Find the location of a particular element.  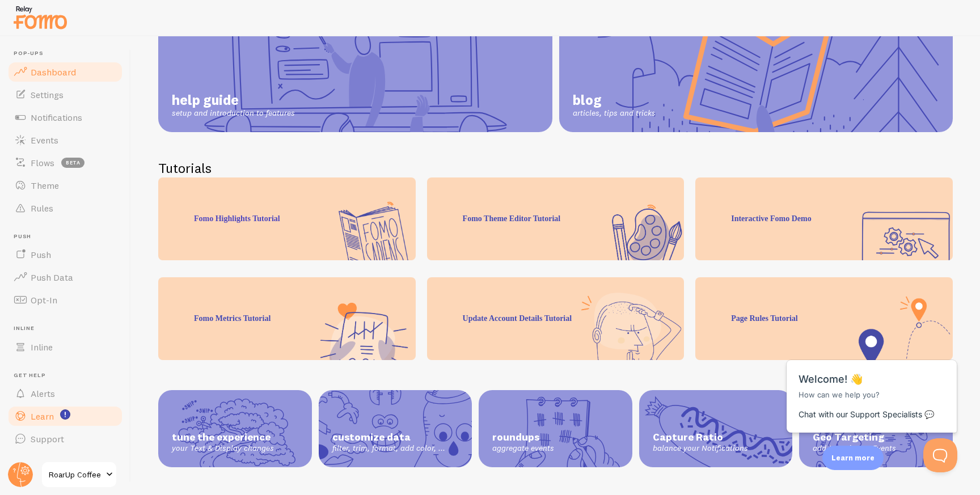

a: blog articles, tips and tricks is located at coordinates (756, 71).